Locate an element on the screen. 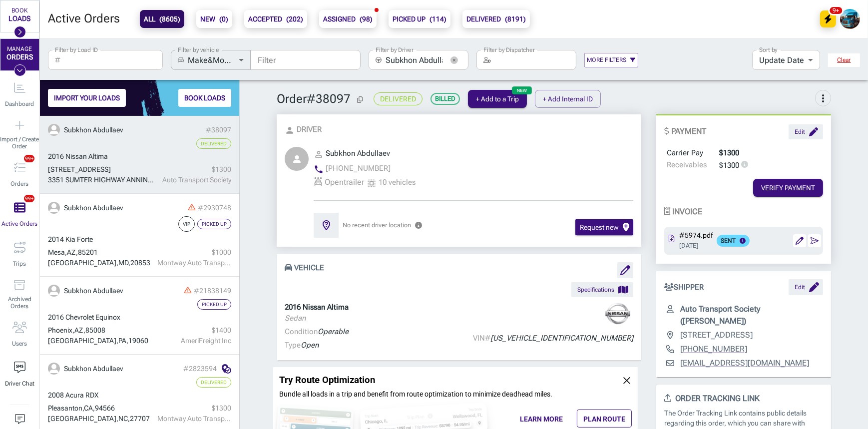 The image size is (868, 429). button: ACCEPTED(202) is located at coordinates (275, 19).